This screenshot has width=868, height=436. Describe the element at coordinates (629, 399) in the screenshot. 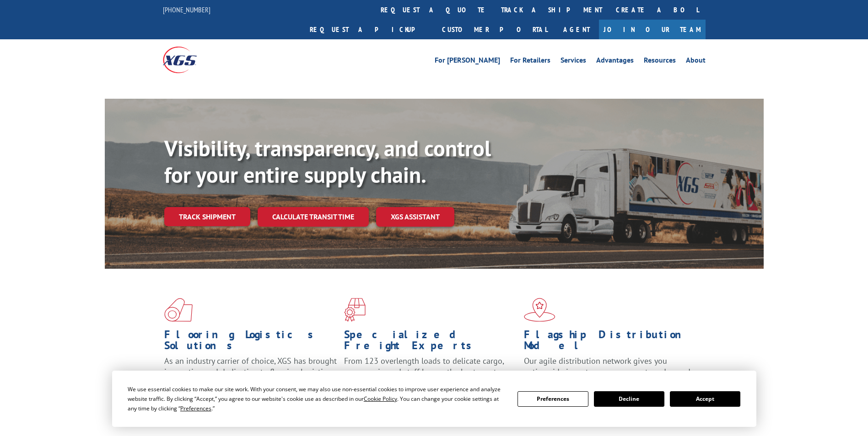

I see `button: Decline` at that location.